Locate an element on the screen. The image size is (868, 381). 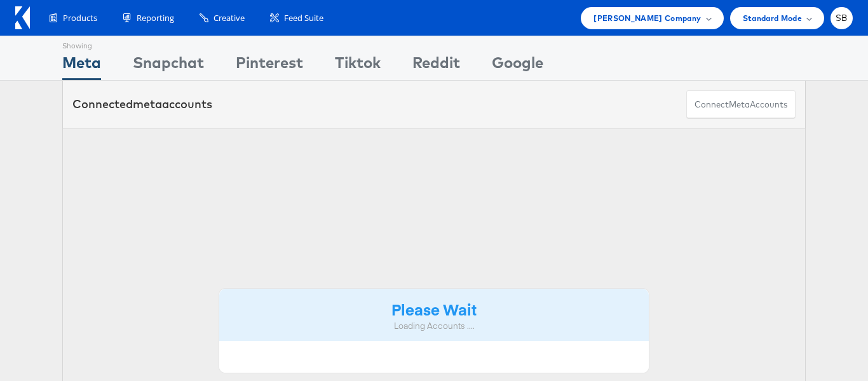
span: Feed Suite is located at coordinates (303, 18).